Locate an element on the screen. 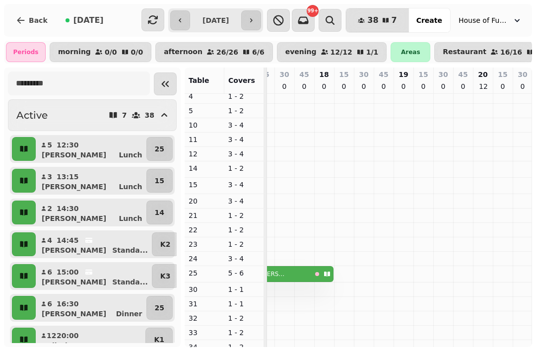 Image resolution: width=536 pixels, height=351 pixels. button: Collapse sidebar is located at coordinates (165, 84).